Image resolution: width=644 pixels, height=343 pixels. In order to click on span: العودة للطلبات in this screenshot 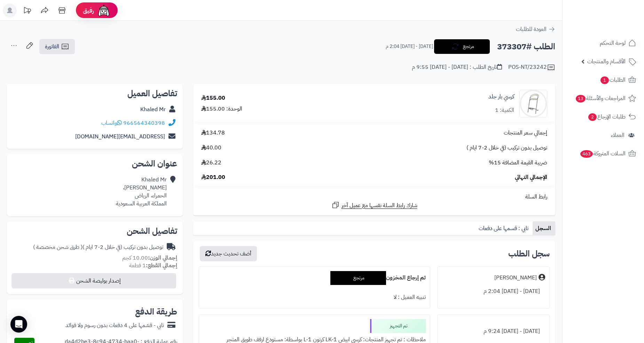, I will do `click(531, 29)`.